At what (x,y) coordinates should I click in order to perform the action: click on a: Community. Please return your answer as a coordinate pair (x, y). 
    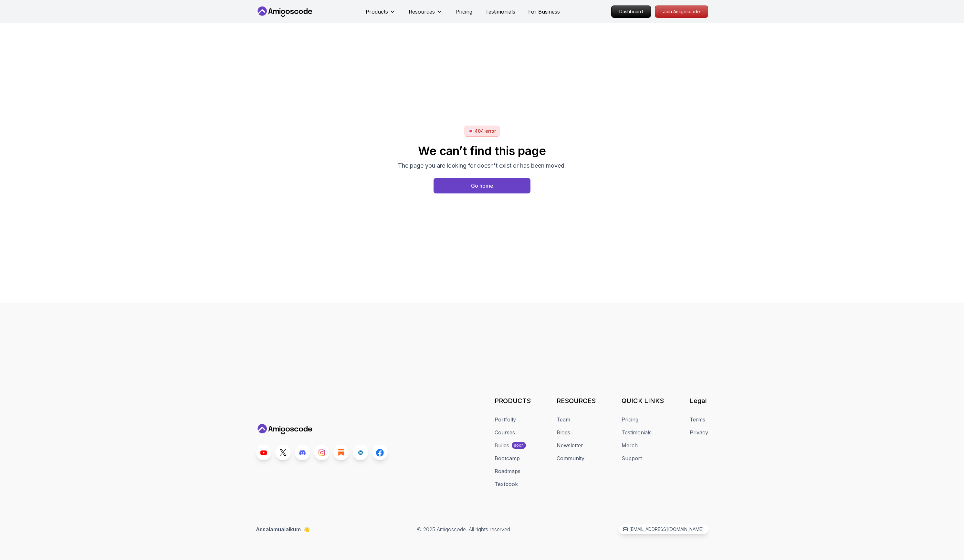
    Looking at the image, I should click on (571, 458).